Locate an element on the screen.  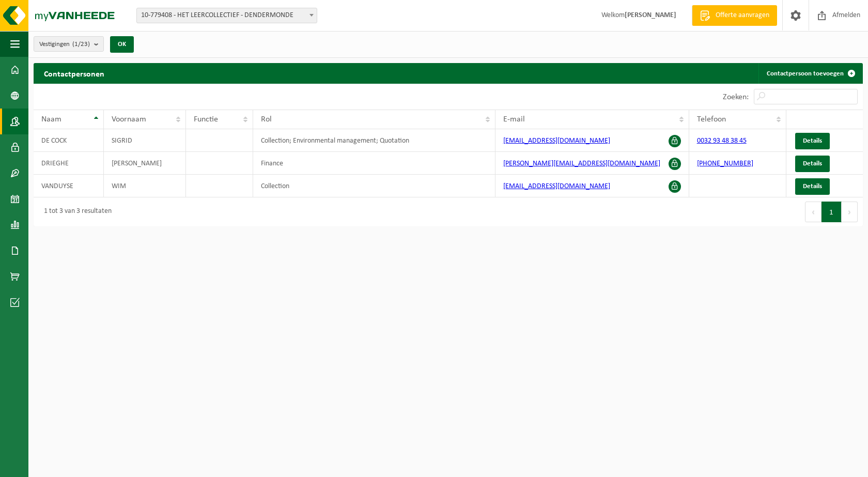
button: OK is located at coordinates (121, 44).